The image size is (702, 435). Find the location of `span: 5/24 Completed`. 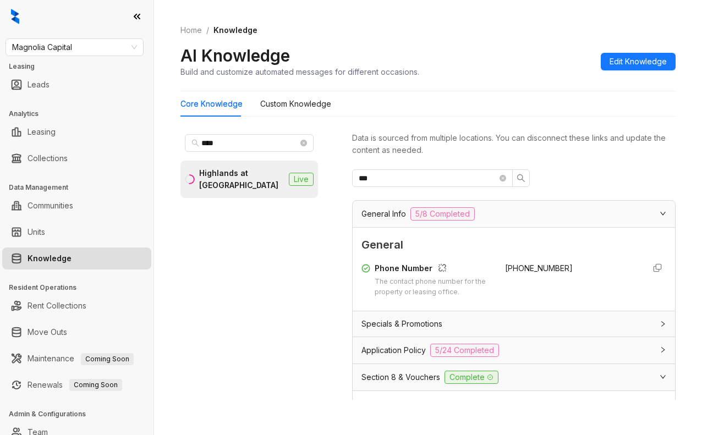

span: 5/24 Completed is located at coordinates (464, 350).